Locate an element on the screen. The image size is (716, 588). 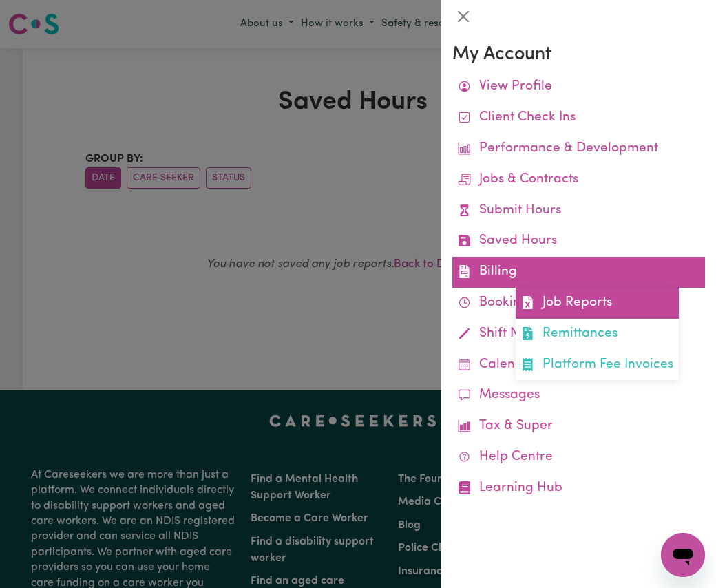
a: Job Reports is located at coordinates (597, 303).